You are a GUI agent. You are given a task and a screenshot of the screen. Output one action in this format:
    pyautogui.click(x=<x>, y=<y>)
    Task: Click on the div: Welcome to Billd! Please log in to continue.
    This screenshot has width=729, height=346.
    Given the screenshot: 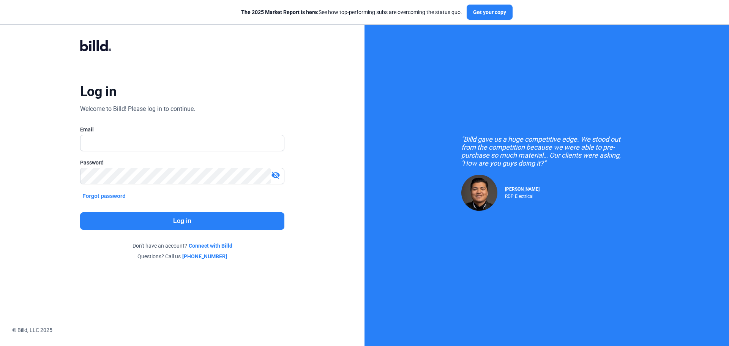 What is the action you would take?
    pyautogui.click(x=137, y=109)
    